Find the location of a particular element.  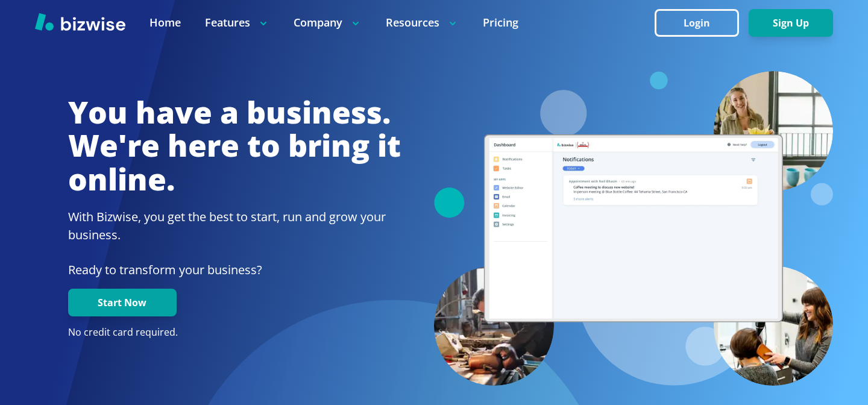

a: Pricing is located at coordinates (501, 22).